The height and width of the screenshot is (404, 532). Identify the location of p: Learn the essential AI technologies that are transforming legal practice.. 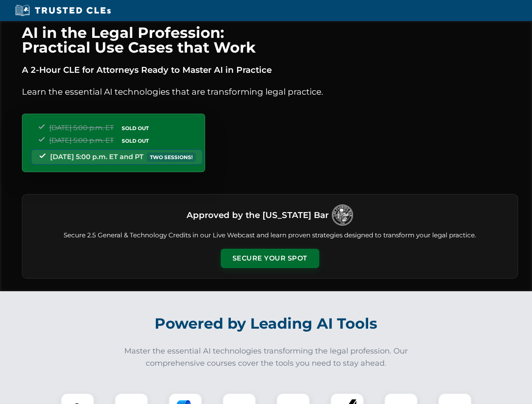
(270, 92).